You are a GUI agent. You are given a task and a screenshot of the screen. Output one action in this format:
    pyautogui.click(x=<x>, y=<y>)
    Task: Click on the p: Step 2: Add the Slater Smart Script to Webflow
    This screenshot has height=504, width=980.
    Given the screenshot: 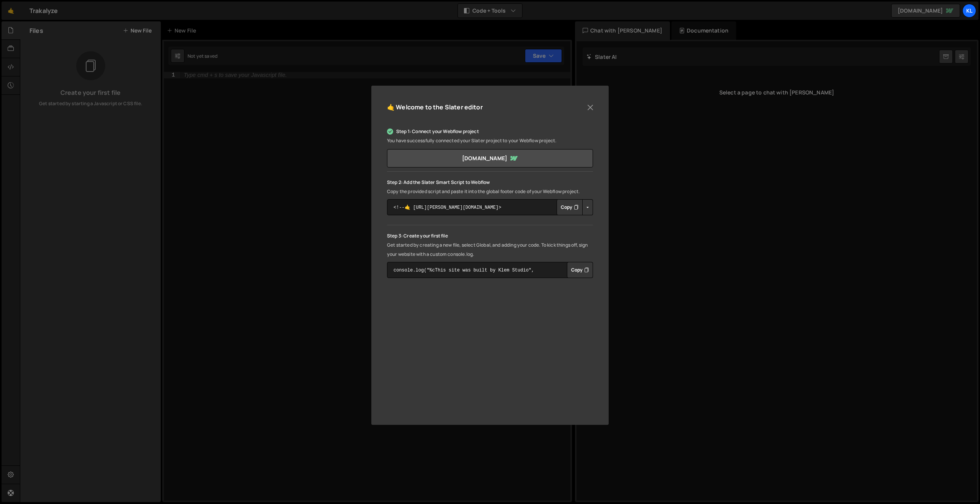 What is the action you would take?
    pyautogui.click(x=490, y=182)
    